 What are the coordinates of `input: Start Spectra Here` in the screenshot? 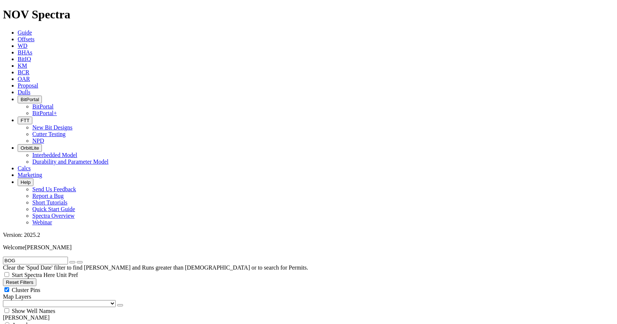 It's located at (7, 274).